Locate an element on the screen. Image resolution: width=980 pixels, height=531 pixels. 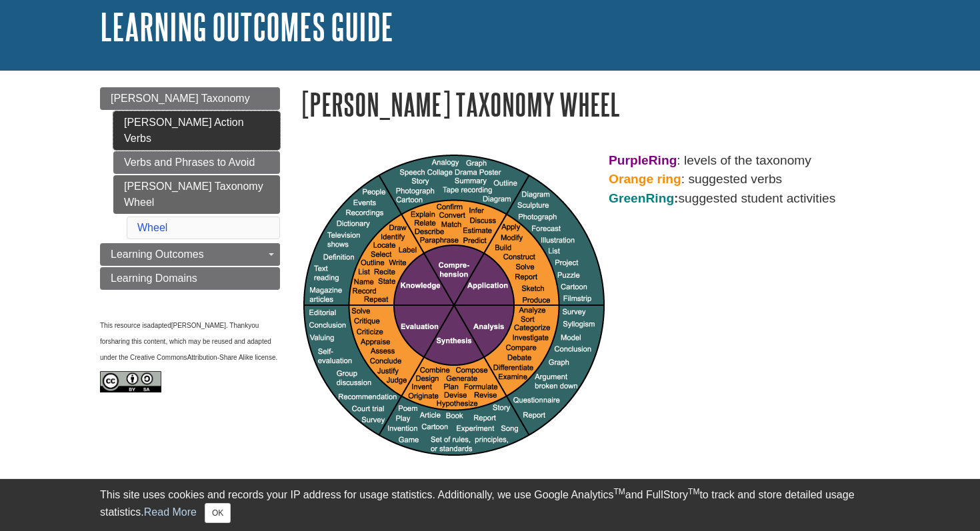
span: Learning Outcomes is located at coordinates (157, 253).